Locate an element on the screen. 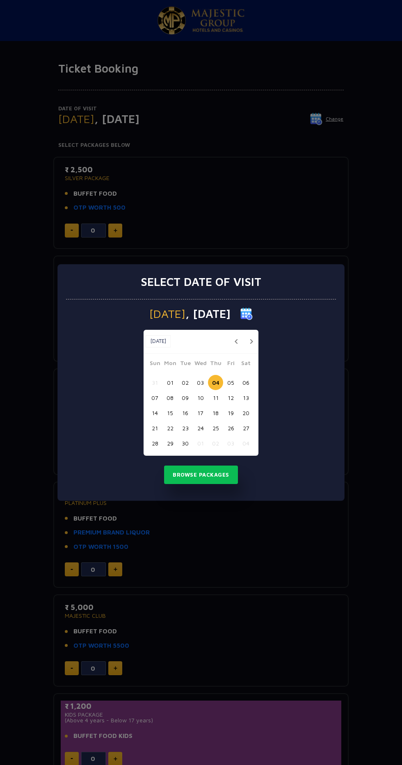  span: Mon is located at coordinates (170, 364).